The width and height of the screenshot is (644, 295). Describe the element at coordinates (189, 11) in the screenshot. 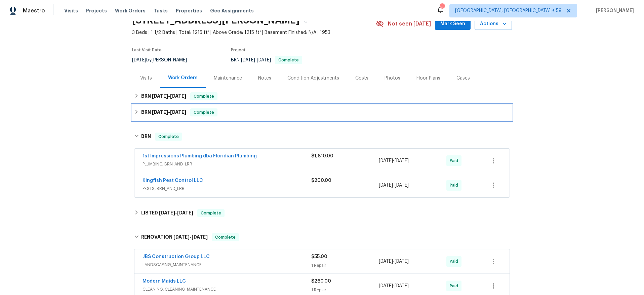

I see `span: Properties` at that location.